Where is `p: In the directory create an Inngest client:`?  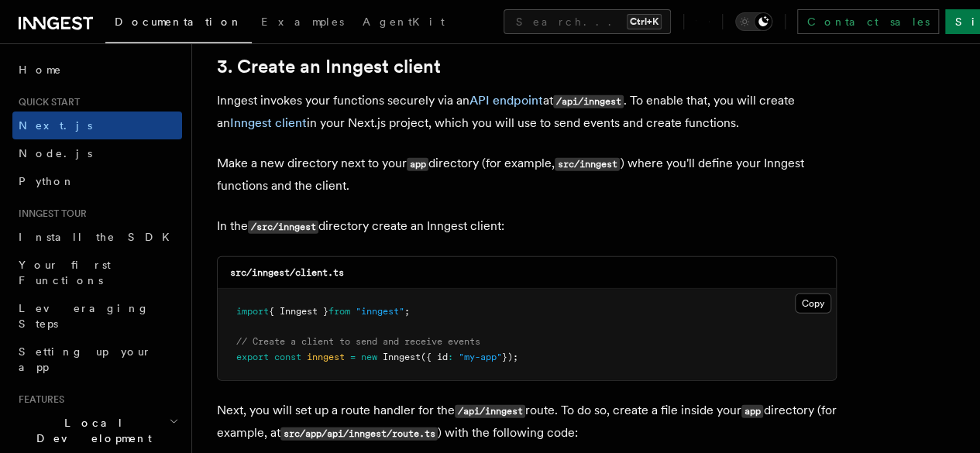
p: In the directory create an Inngest client: is located at coordinates (526, 226).